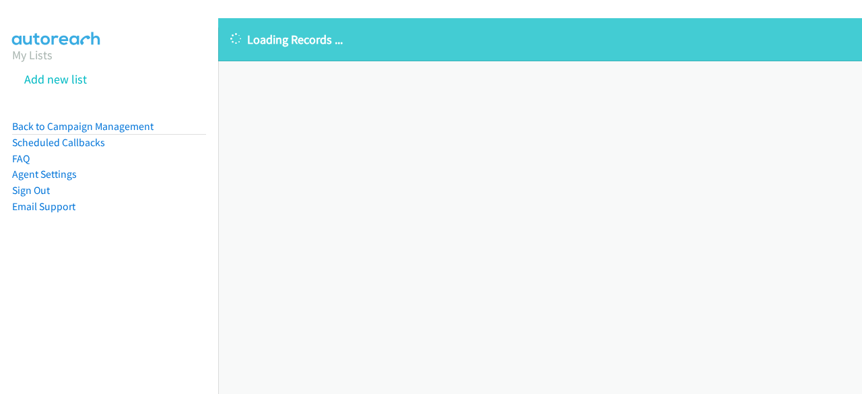 This screenshot has height=394, width=862. Describe the element at coordinates (31, 190) in the screenshot. I see `a: Sign Out` at that location.